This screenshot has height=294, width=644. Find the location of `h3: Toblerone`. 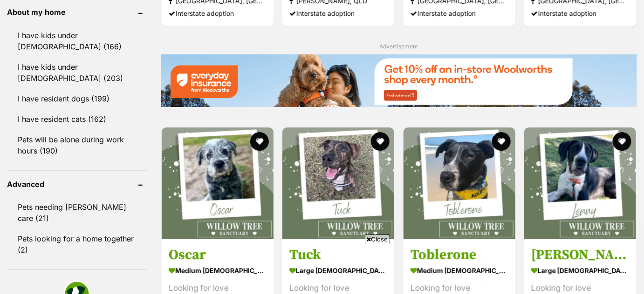

h3: Toblerone is located at coordinates (460, 255).